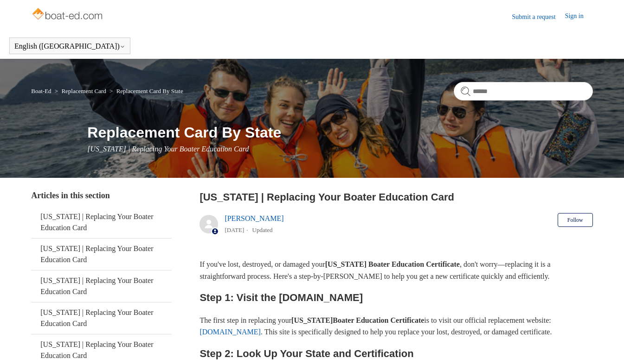 Image resolution: width=624 pixels, height=364 pixels. Describe the element at coordinates (68, 15) in the screenshot. I see `img: Boat-Ed Help Center home page` at that location.